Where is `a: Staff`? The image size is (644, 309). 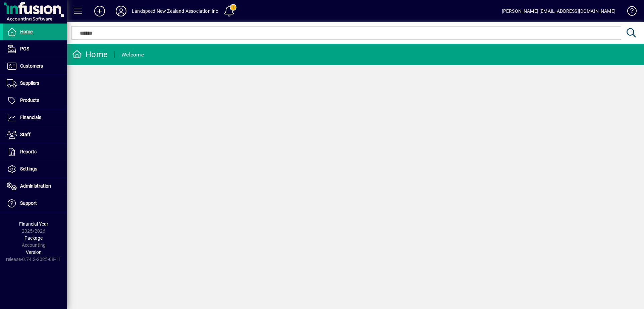 a: Staff is located at coordinates (35, 135).